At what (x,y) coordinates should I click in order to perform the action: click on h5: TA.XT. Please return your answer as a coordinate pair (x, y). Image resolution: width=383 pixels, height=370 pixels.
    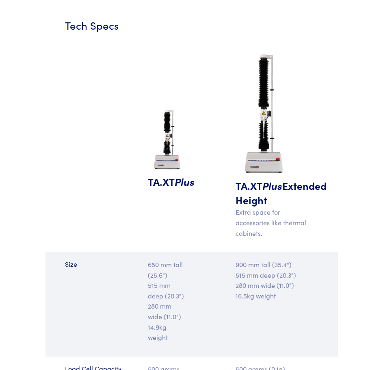
    Looking at the image, I should click on (168, 181).